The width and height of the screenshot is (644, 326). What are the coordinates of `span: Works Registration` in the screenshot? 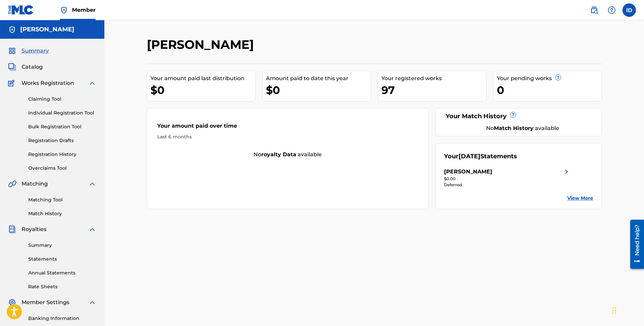 It's located at (48, 83).